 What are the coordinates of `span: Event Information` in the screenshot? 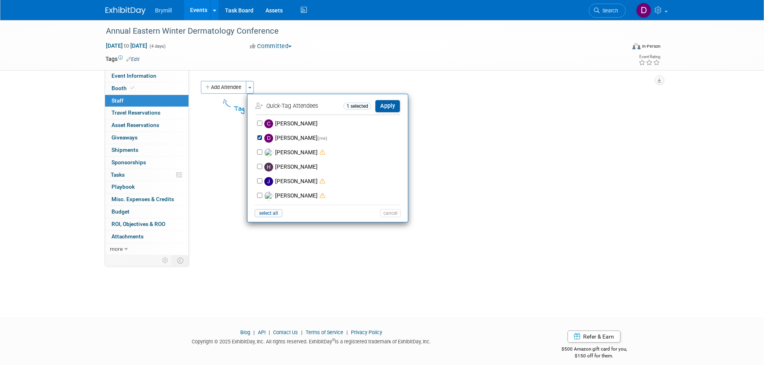 It's located at (134, 76).